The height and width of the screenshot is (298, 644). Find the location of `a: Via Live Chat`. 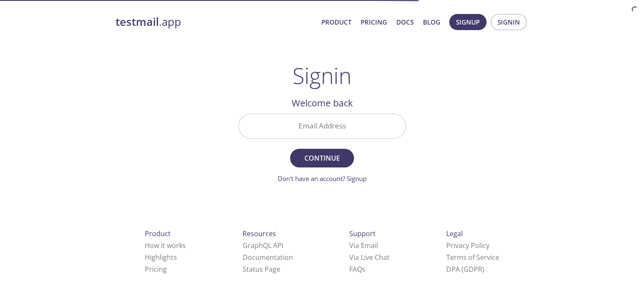

a: Via Live Chat is located at coordinates (369, 257).